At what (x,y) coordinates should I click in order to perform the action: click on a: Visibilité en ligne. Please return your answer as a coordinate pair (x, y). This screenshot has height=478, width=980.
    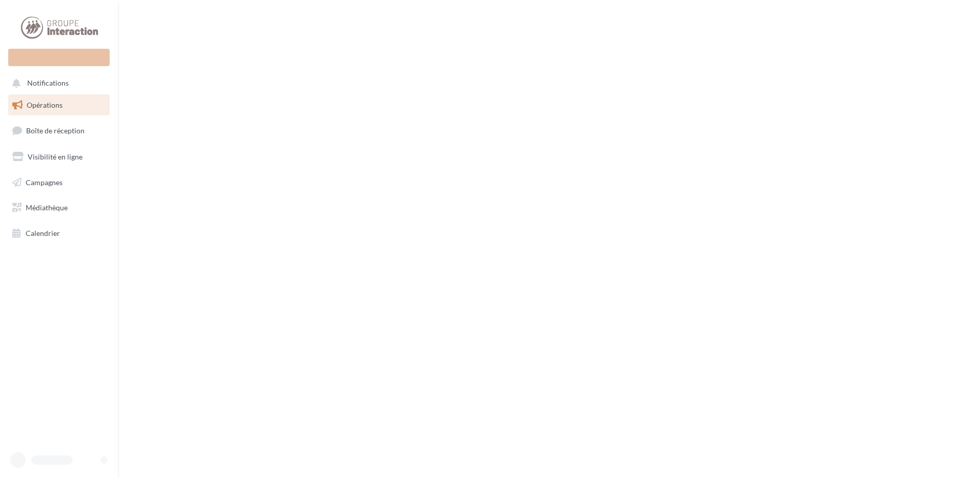
    Looking at the image, I should click on (59, 157).